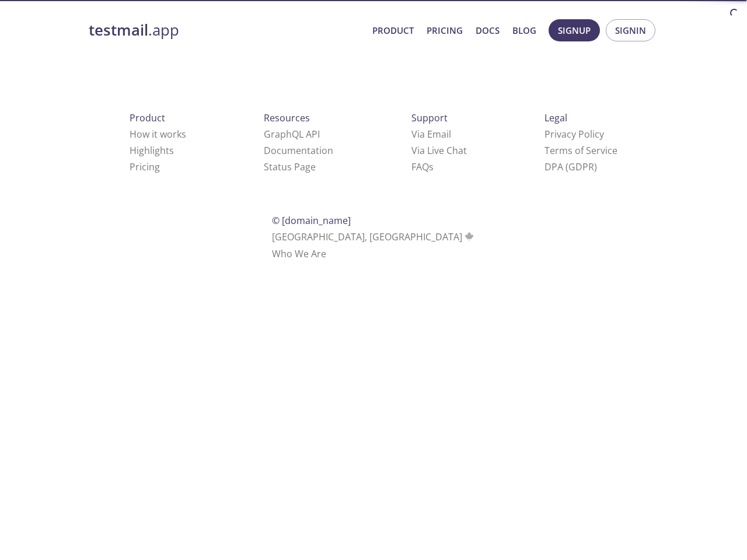 This screenshot has height=560, width=747. I want to click on a: Status Page, so click(290, 167).